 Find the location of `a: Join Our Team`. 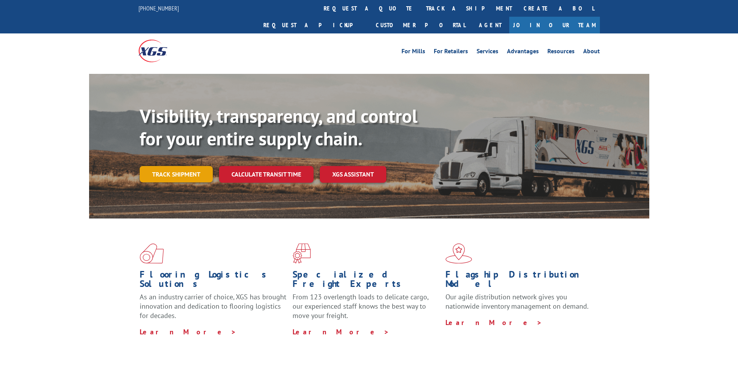

a: Join Our Team is located at coordinates (555, 25).